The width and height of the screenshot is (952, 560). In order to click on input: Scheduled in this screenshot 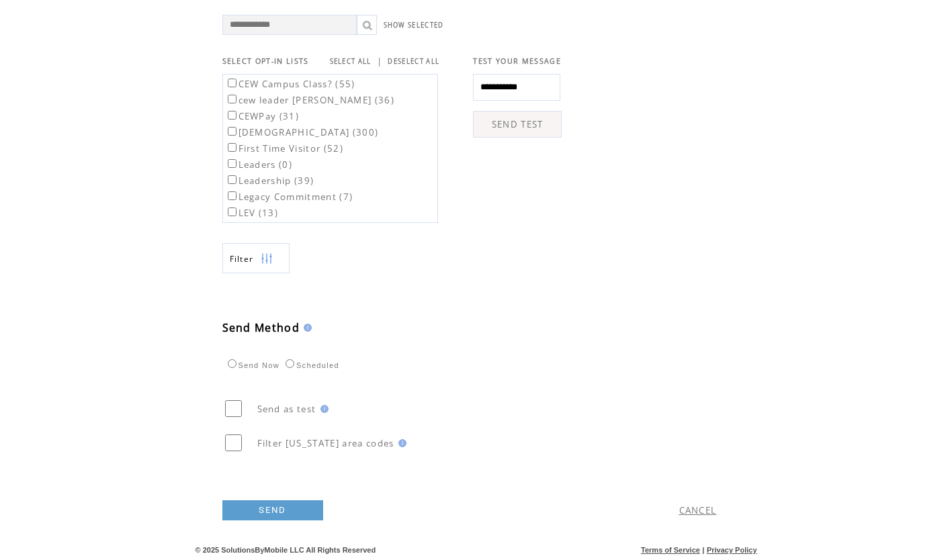, I will do `click(290, 363)`.